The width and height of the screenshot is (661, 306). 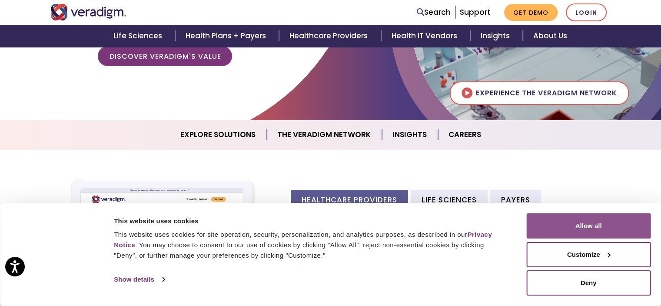 What do you see at coordinates (330, 36) in the screenshot?
I see `a: Healthcare Providers` at bounding box center [330, 36].